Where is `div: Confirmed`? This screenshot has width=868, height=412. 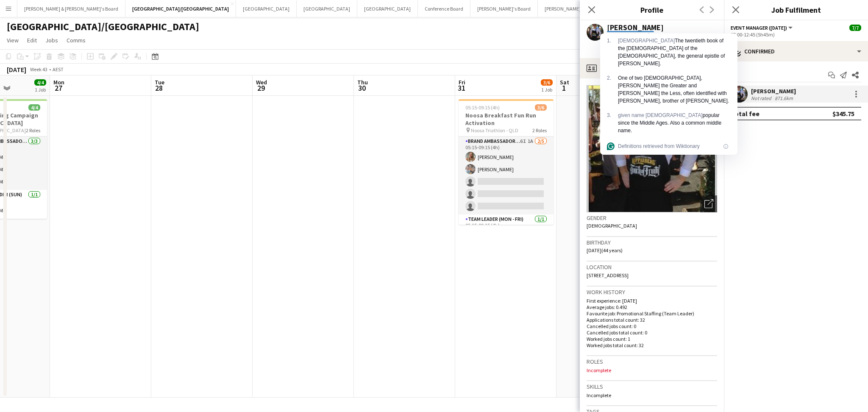 div: Confirmed is located at coordinates (796, 51).